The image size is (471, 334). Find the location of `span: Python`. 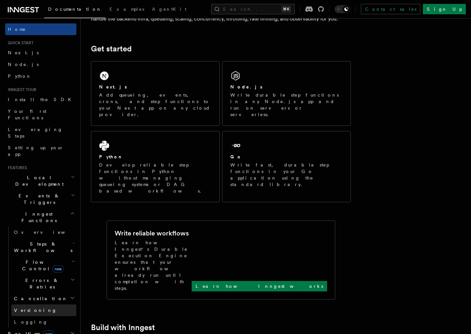

span: Python is located at coordinates (19, 76).